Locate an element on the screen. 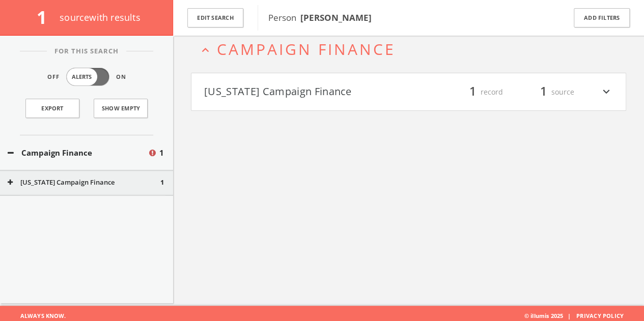 This screenshot has width=644, height=321. button: Show Empty is located at coordinates (121, 109).